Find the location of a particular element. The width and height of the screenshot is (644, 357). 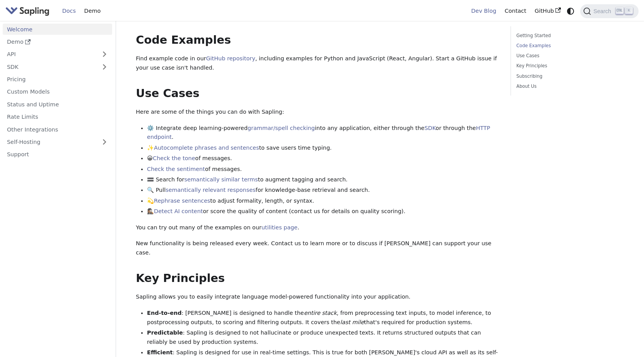

a: Other Integrations is located at coordinates (57, 130).